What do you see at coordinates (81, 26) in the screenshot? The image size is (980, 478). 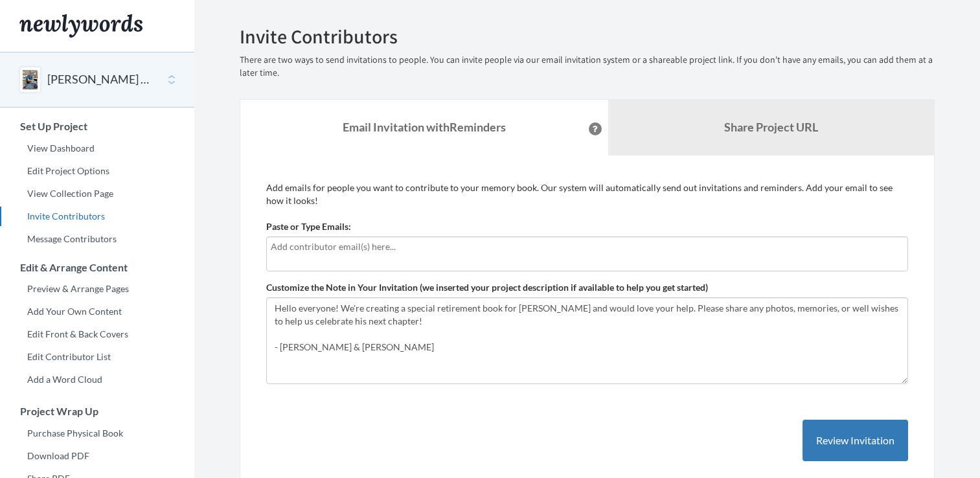 I see `img: Newlywords logo` at bounding box center [81, 26].